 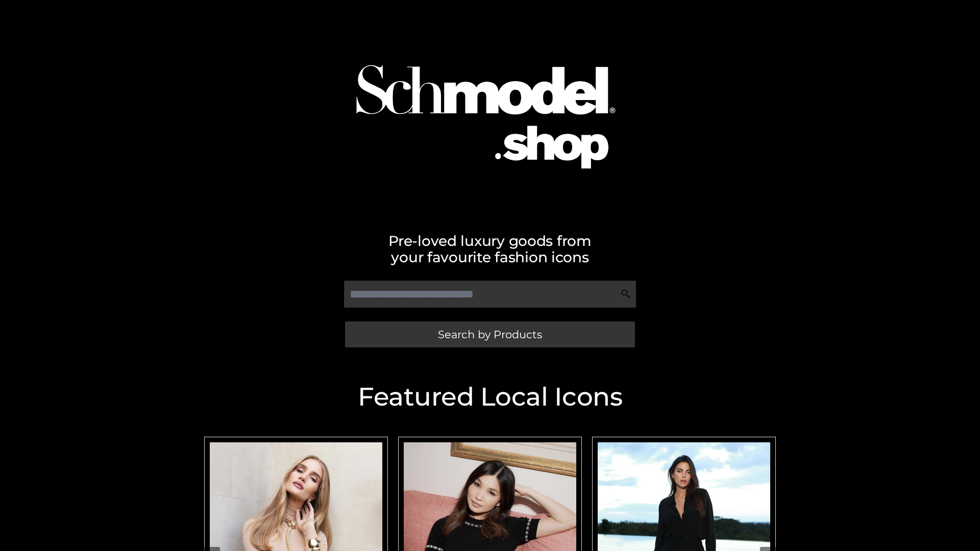 What do you see at coordinates (490, 397) in the screenshot?
I see `h2: Featured Local Icons​` at bounding box center [490, 397].